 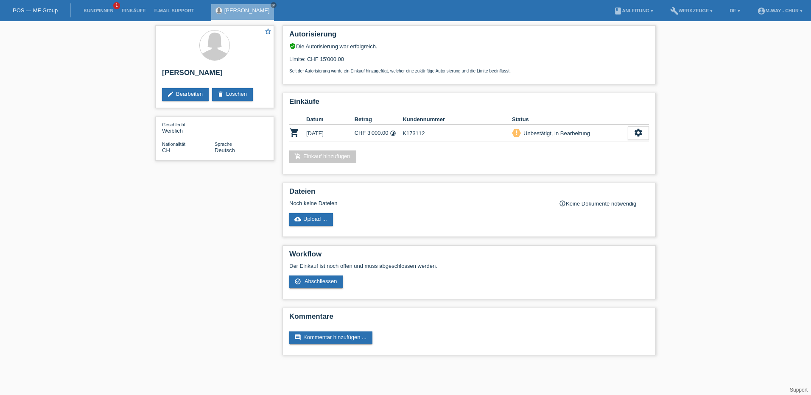 What do you see at coordinates (555, 133) in the screenshot?
I see `div: Unbestätigt, in Bearbeitung` at bounding box center [555, 133].